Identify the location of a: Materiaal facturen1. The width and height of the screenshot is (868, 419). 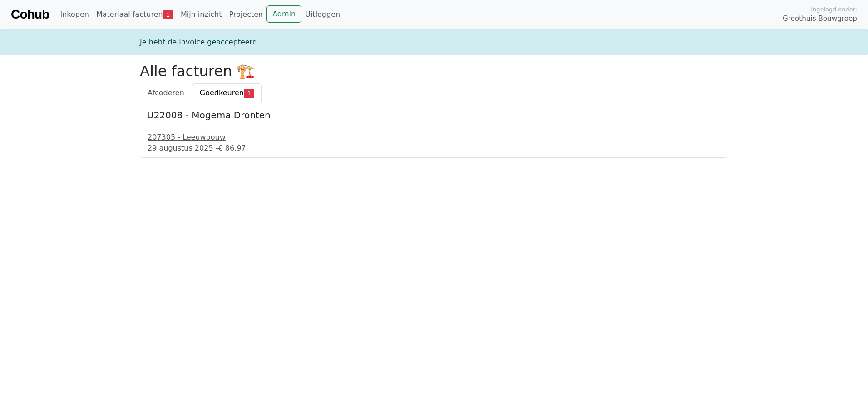
(135, 14).